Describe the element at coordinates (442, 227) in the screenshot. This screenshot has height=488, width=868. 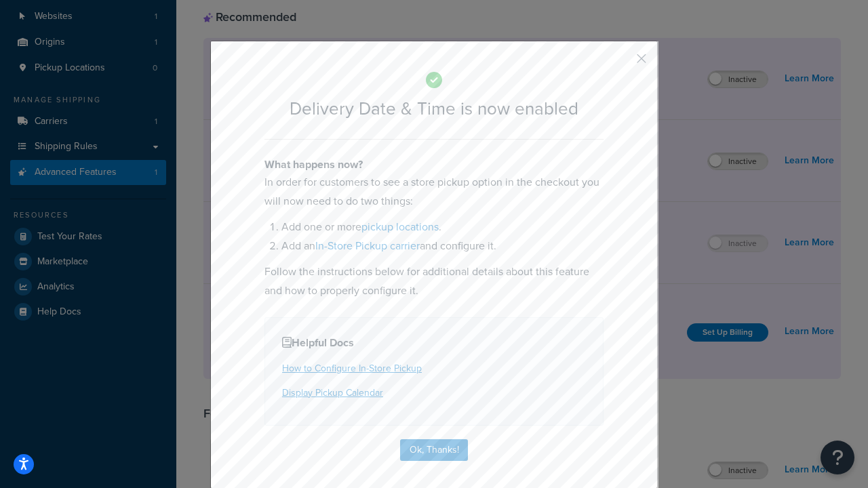
I see `li: Add one or more .` at that location.